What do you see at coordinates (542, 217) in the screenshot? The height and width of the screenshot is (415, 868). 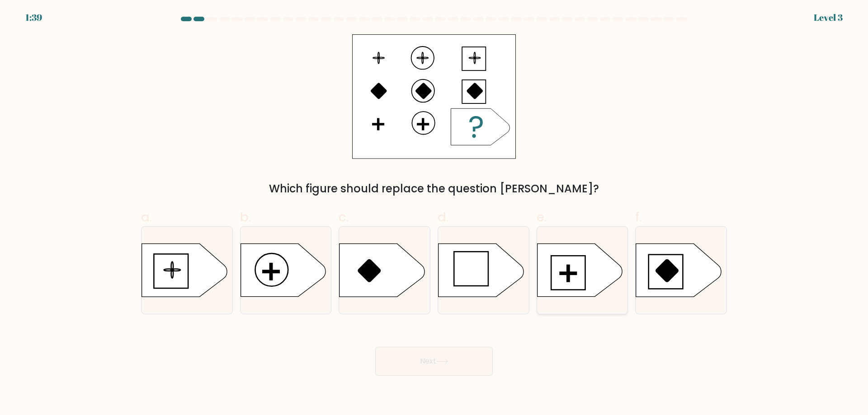 I see `span: e.` at bounding box center [542, 217].